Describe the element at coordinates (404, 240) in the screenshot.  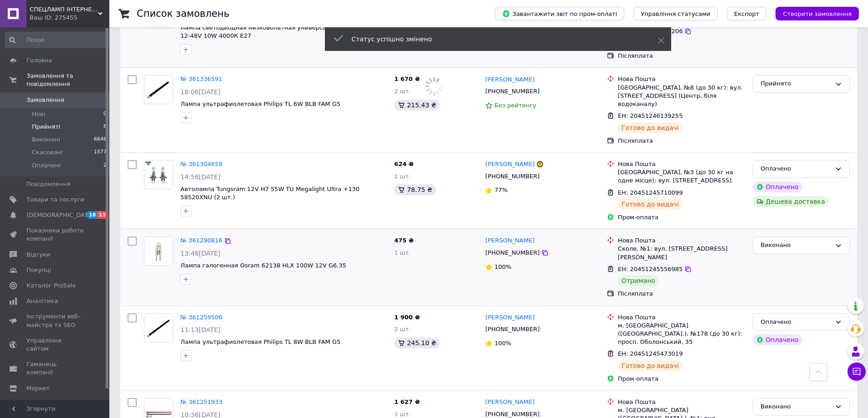
I see `span: 475 ₴` at that location.